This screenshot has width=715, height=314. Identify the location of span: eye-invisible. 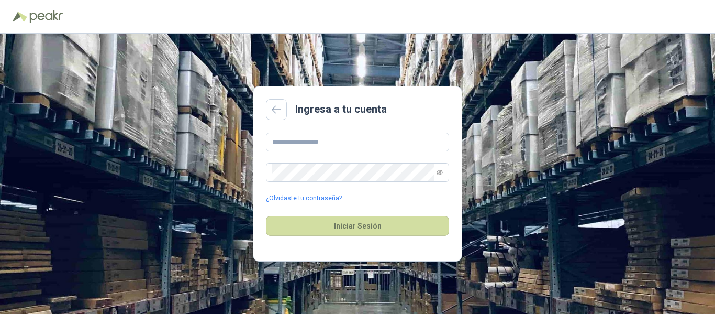
(440, 172).